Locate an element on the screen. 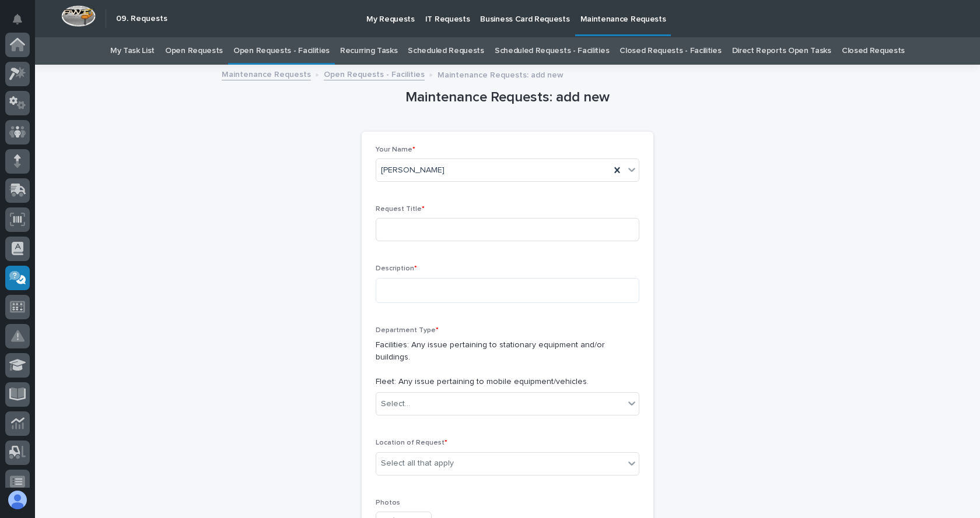 The height and width of the screenshot is (518, 980). a: My Task List is located at coordinates (132, 51).